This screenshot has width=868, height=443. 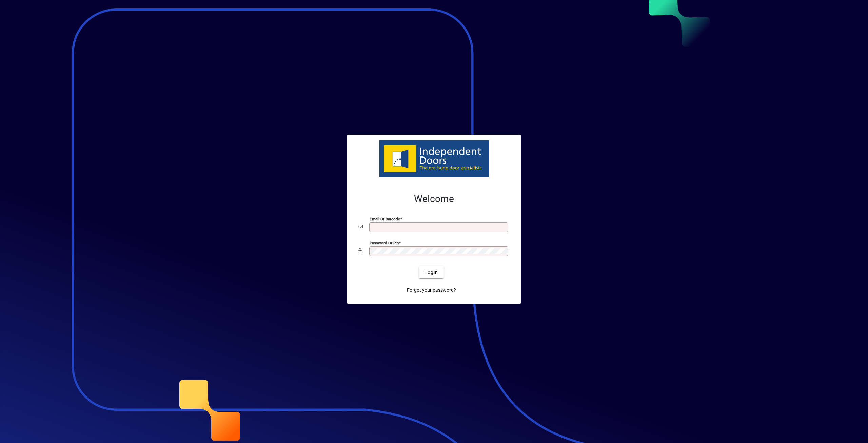 I want to click on span: Login, so click(x=431, y=272).